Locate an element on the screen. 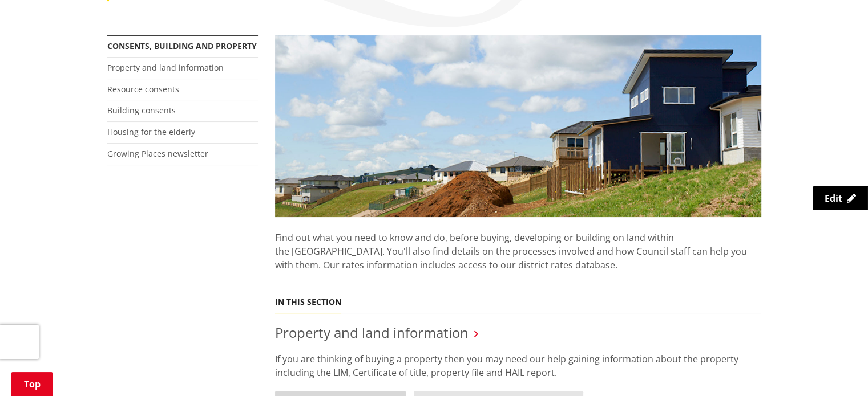 This screenshot has height=396, width=868. a: Resource consents is located at coordinates (143, 89).